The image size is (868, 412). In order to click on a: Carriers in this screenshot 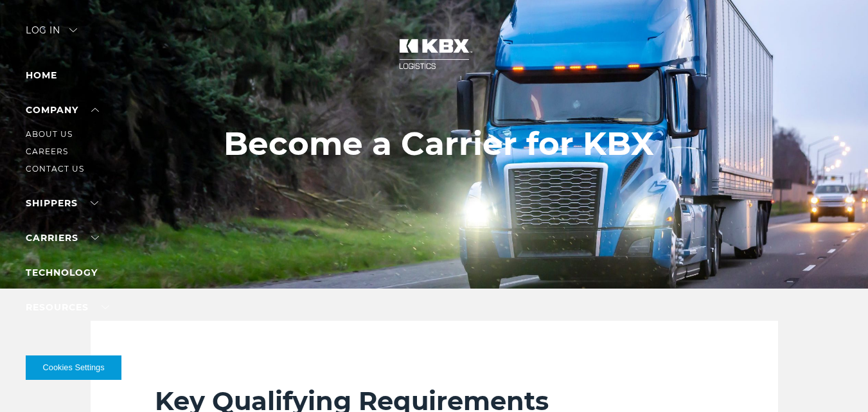, I will do `click(62, 238)`.